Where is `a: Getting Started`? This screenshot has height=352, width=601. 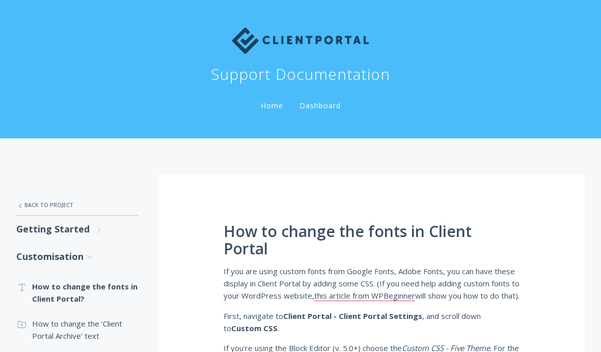 a: Getting Started is located at coordinates (77, 229).